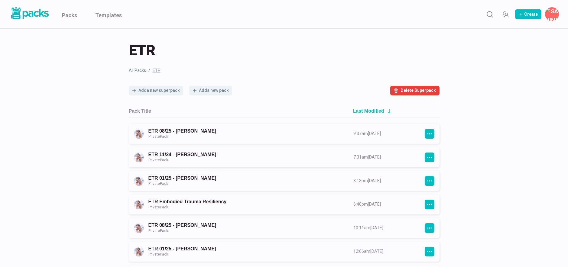  Describe the element at coordinates (284, 70) in the screenshot. I see `nav: breadcrumb` at that location.